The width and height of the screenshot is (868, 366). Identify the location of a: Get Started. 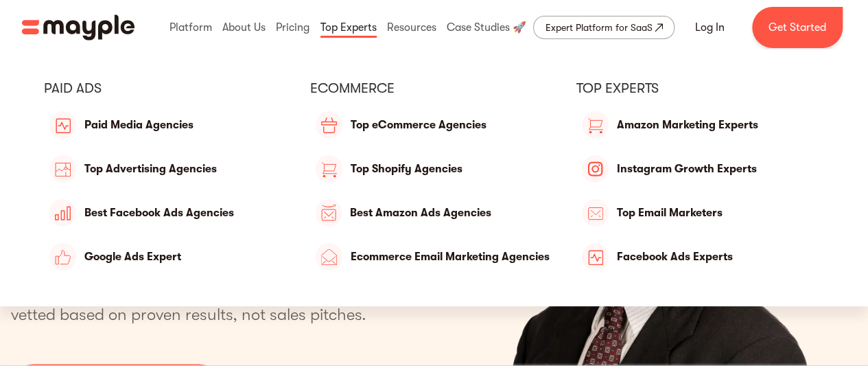
(797, 27).